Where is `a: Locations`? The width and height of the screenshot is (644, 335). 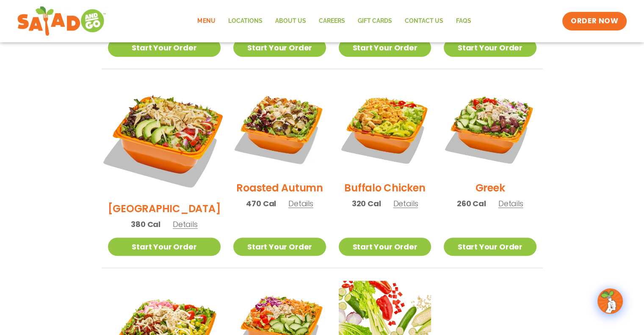 a: Locations is located at coordinates (245, 21).